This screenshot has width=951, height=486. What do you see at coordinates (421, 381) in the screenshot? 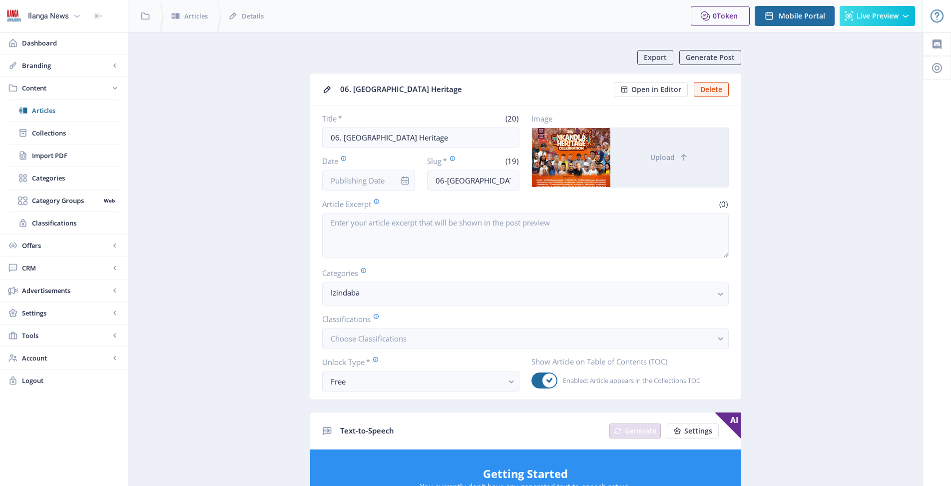
I see `button: Free` at bounding box center [421, 381].